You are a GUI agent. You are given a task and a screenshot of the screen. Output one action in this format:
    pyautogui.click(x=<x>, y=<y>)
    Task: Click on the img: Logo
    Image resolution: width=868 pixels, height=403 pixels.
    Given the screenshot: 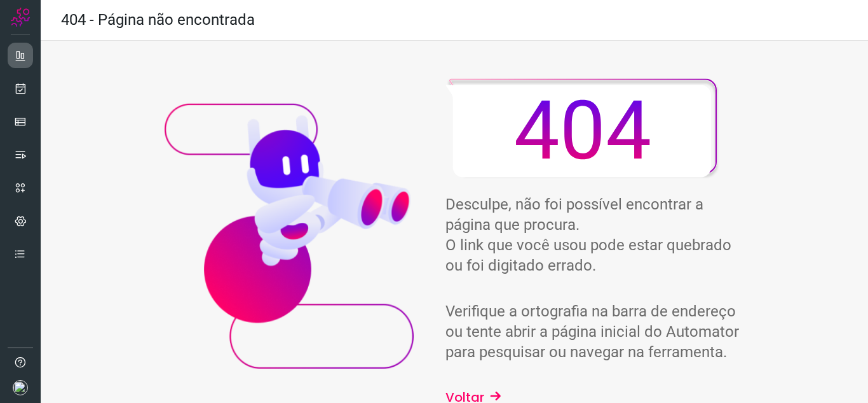 What is the action you would take?
    pyautogui.click(x=21, y=17)
    